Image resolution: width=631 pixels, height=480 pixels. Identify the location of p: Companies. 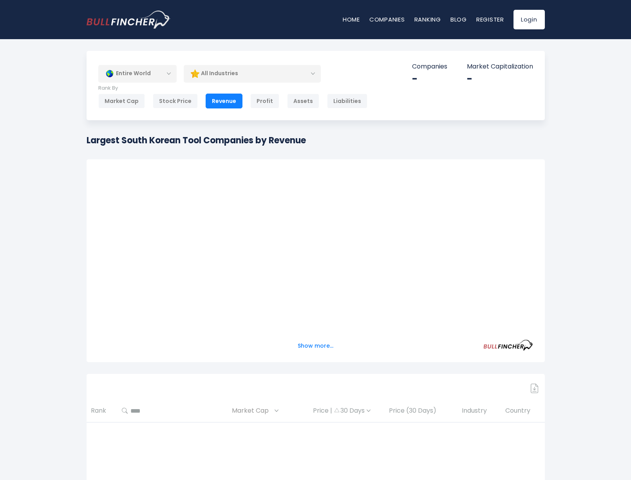
(429, 67).